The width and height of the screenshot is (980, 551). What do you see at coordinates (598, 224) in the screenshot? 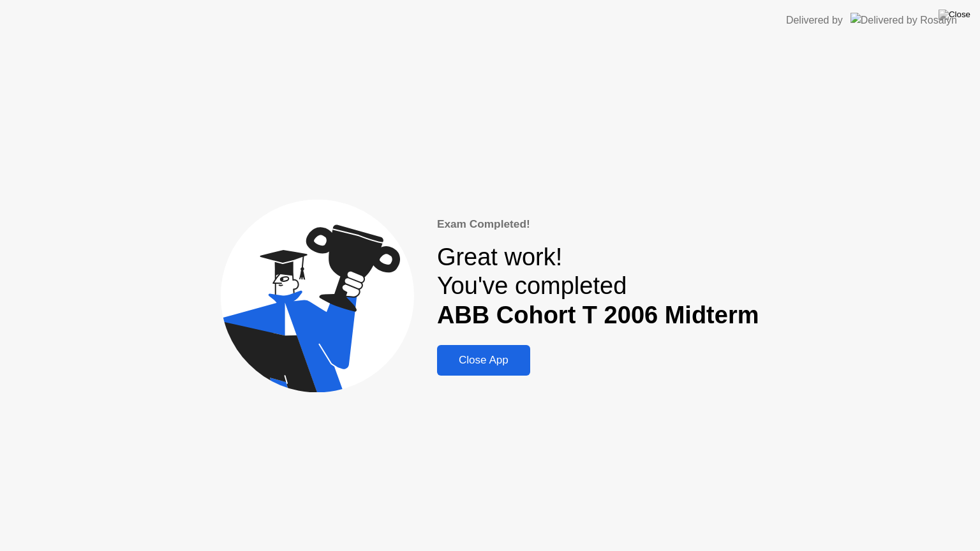
I see `div: Exam Completed!` at bounding box center [598, 224].